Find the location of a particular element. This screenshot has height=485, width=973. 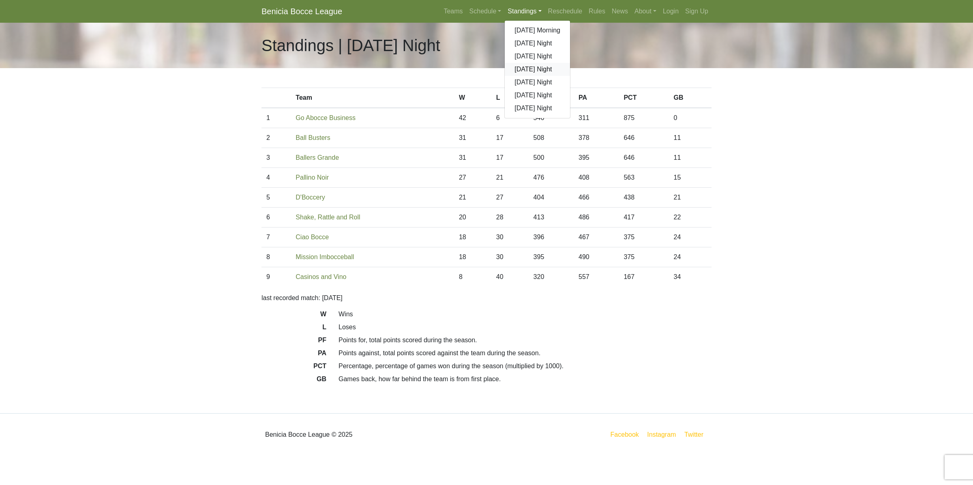

a: Twitter is located at coordinates (696, 434).